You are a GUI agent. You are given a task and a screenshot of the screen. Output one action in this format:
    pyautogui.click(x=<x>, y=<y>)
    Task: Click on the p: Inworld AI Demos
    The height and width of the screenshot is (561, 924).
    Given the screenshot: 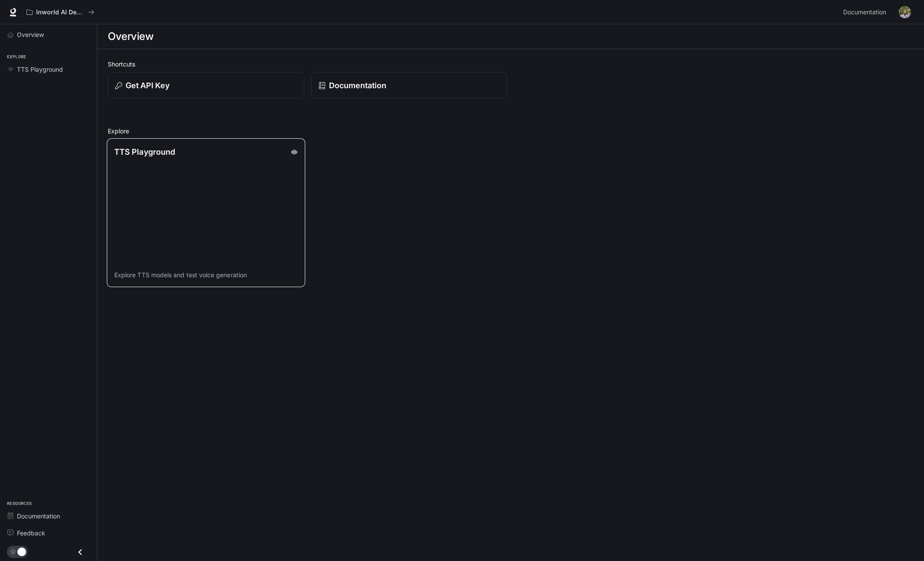 What is the action you would take?
    pyautogui.click(x=60, y=12)
    